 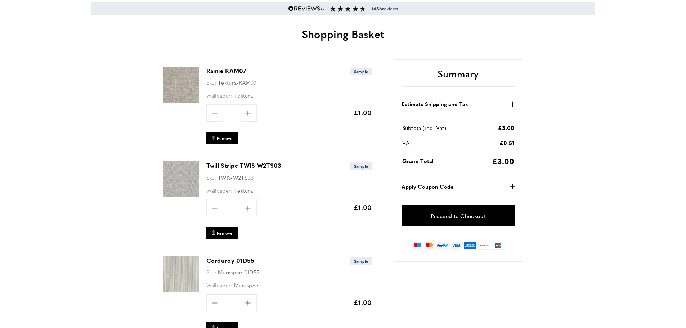 What do you see at coordinates (507, 143) in the screenshot?
I see `span: £0.51` at bounding box center [507, 143].